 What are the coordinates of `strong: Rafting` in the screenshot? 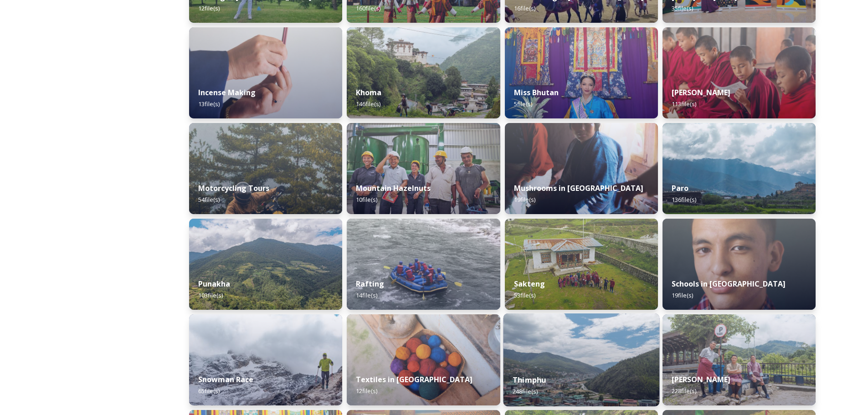 It's located at (370, 284).